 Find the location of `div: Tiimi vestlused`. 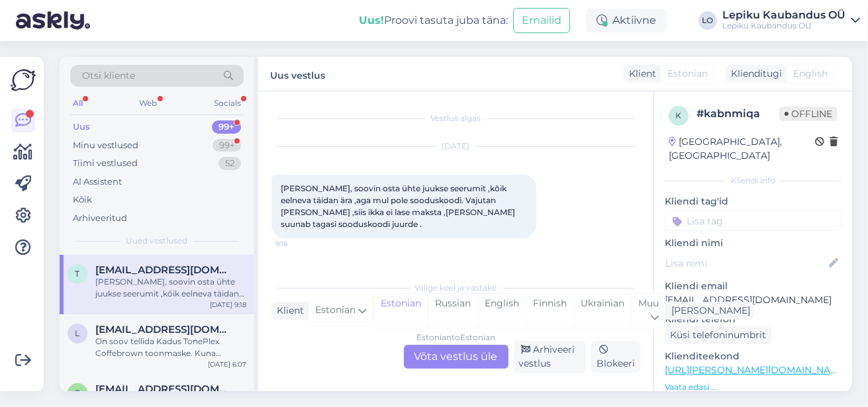

div: Tiimi vestlused is located at coordinates (105, 163).